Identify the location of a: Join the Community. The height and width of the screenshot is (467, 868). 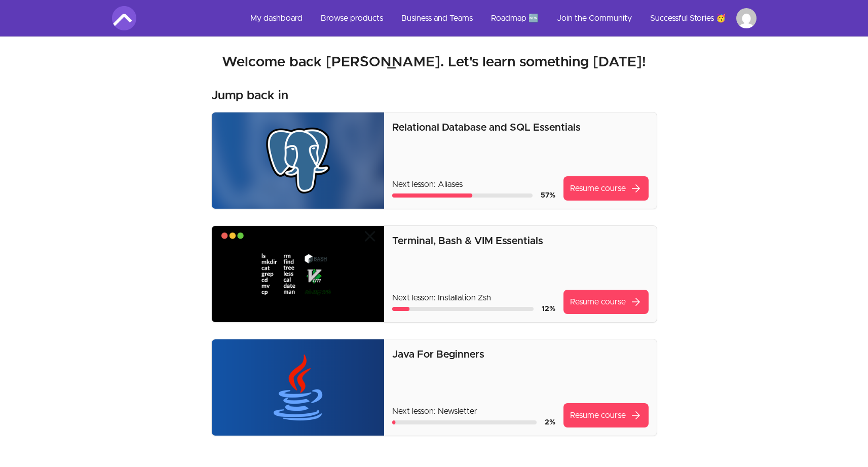
(595, 19).